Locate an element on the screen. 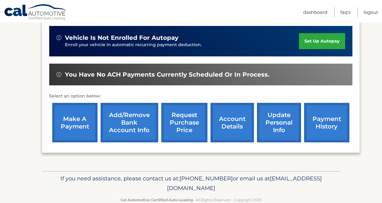 This screenshot has height=203, width=382. span: You have no ACH payments currently scheduled or in process. is located at coordinates (167, 75).